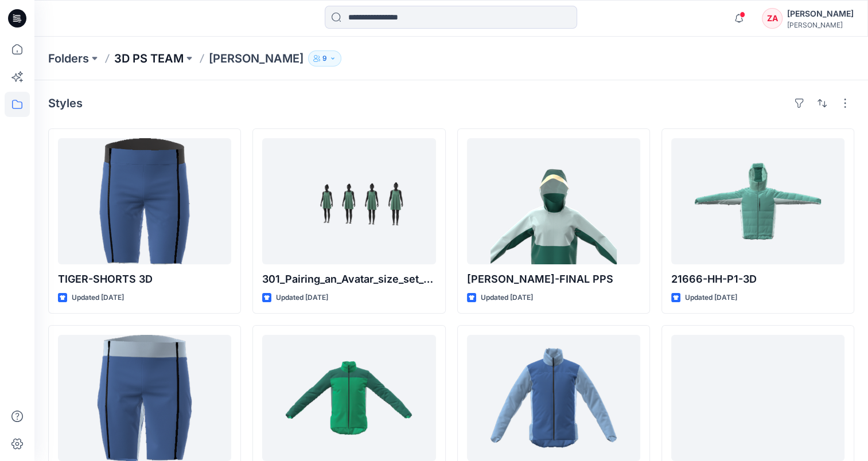  Describe the element at coordinates (758, 279) in the screenshot. I see `p: 21666-HH-P1-3D` at that location.